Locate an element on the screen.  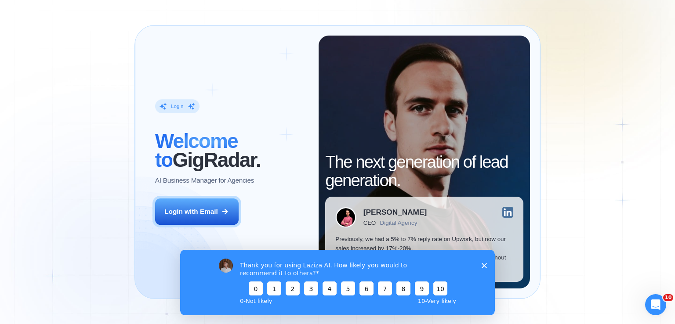
div: 10 - Very likely is located at coordinates (234, 51).